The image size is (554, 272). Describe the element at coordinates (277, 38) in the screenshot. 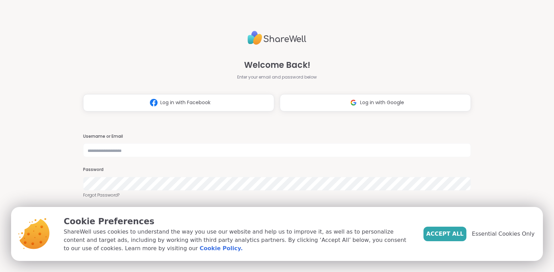

I see `img: ShareWell Logo` at that location.